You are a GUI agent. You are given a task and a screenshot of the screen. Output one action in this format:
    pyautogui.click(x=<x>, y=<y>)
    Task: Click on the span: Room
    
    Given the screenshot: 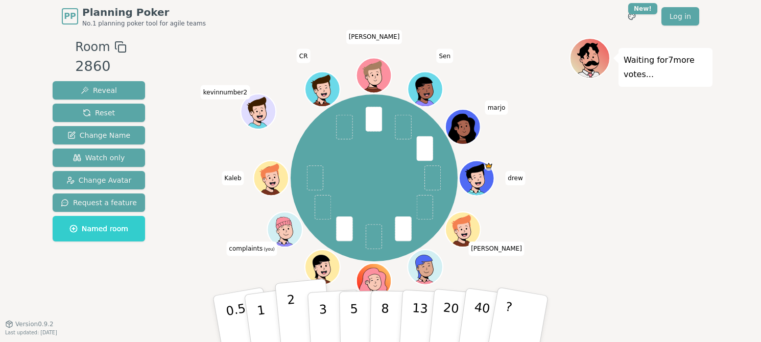 What is the action you would take?
    pyautogui.click(x=92, y=47)
    